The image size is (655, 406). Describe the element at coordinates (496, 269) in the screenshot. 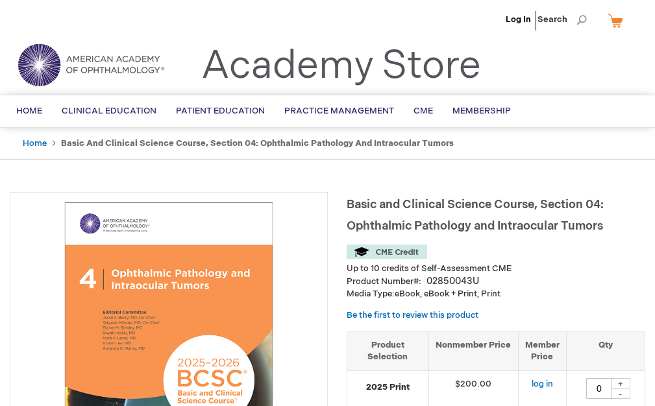

I see `li: Up to 10 credits of Self-Assessment CME` at that location.